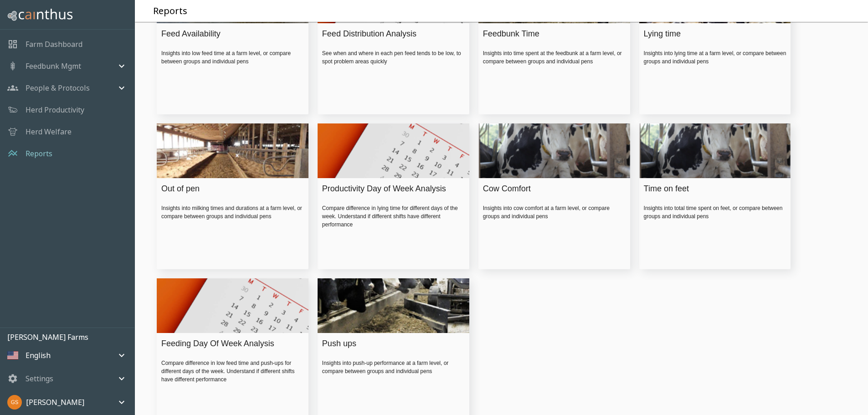 This screenshot has width=868, height=415. I want to click on div: Compare difference in lying time for different days of the week. Understand if different shifts h..., so click(393, 216).